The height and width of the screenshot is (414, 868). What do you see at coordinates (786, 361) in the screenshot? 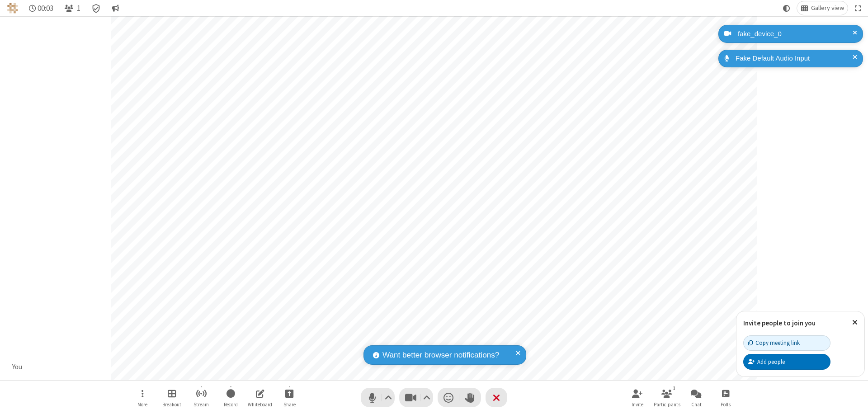
I see `button: Add people` at bounding box center [786, 361].